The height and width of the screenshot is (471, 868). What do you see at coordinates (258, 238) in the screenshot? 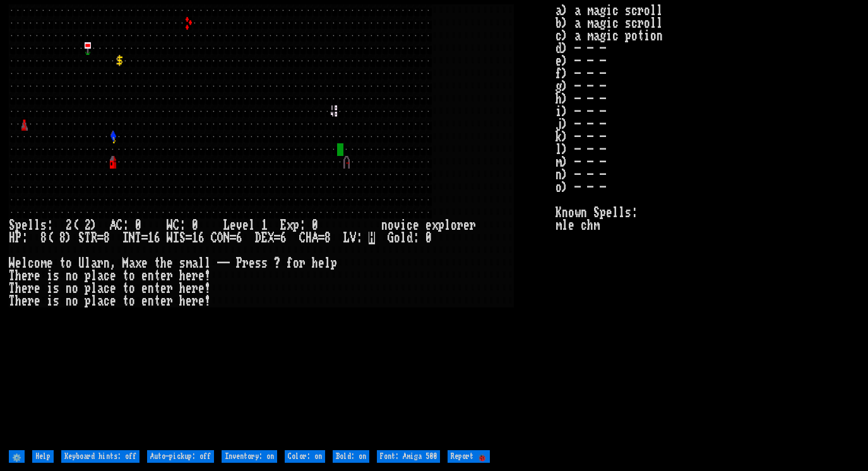
I see `div: D` at bounding box center [258, 238].